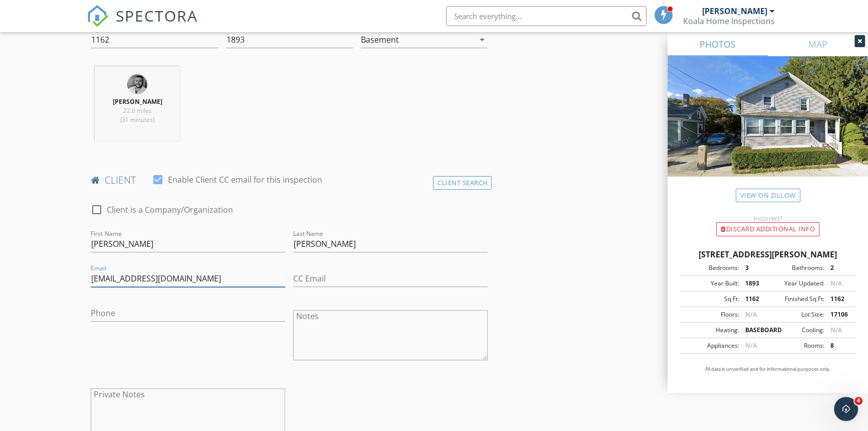 The width and height of the screenshot is (868, 431). Describe the element at coordinates (137, 120) in the screenshot. I see `span: (31 minutes)` at that location.